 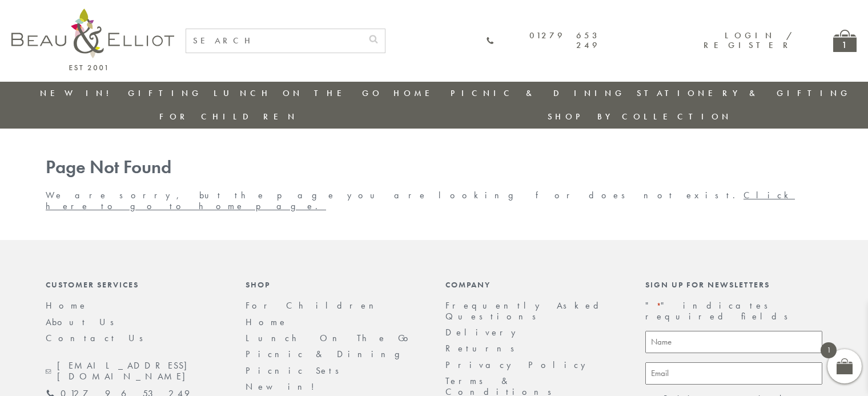 I want to click on a: Shop by collection, so click(x=640, y=117).